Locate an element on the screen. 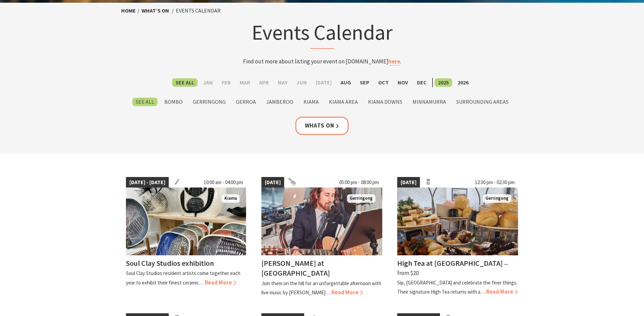  label: Jun is located at coordinates (302, 82).